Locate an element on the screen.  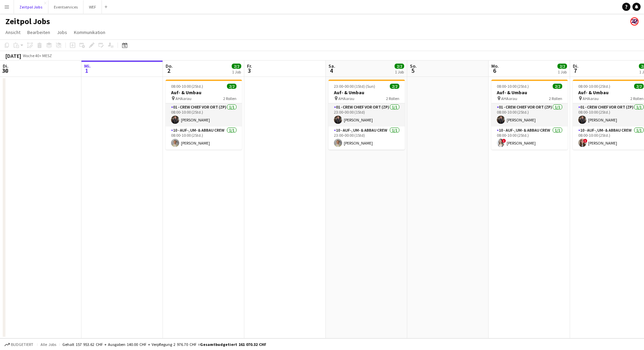
span: Bearbeiten is located at coordinates (38, 32).